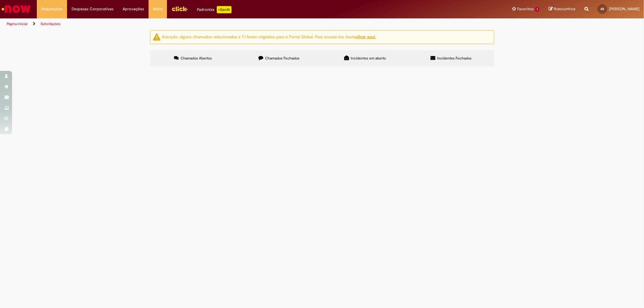 Image resolution: width=644 pixels, height=308 pixels. I want to click on span: 1, so click(537, 9).